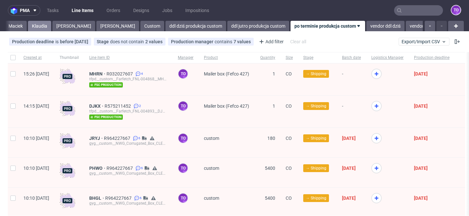 The height and width of the screenshot is (216, 469). What do you see at coordinates (97, 106) in the screenshot?
I see `span: DJKX` at bounding box center [97, 106].